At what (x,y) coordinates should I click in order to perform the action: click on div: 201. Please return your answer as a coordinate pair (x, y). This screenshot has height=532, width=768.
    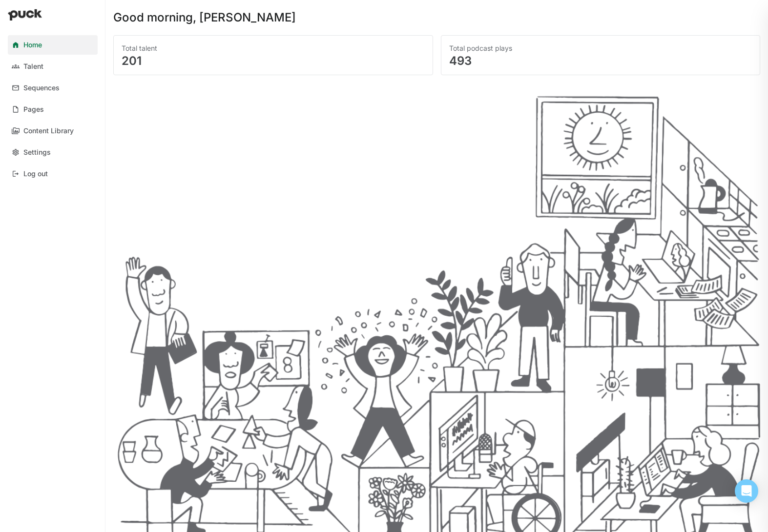
    Looking at the image, I should click on (273, 61).